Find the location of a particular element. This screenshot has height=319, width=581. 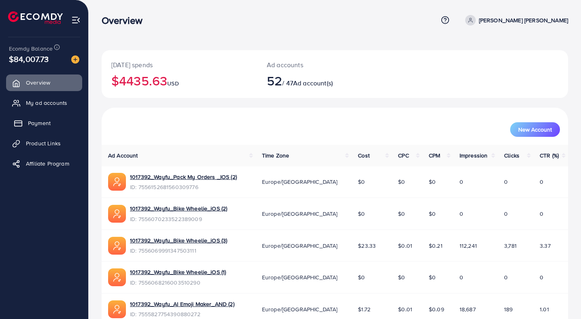

a: Affiliate Program is located at coordinates (44, 163).